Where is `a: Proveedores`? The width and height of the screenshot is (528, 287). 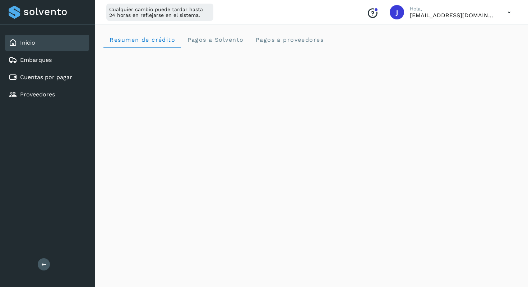 a: Proveedores is located at coordinates (37, 94).